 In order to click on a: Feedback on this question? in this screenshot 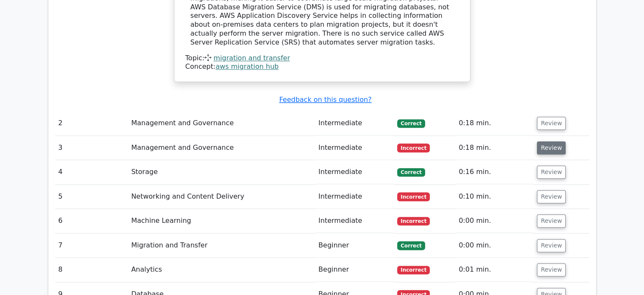, I will do `click(325, 100)`.